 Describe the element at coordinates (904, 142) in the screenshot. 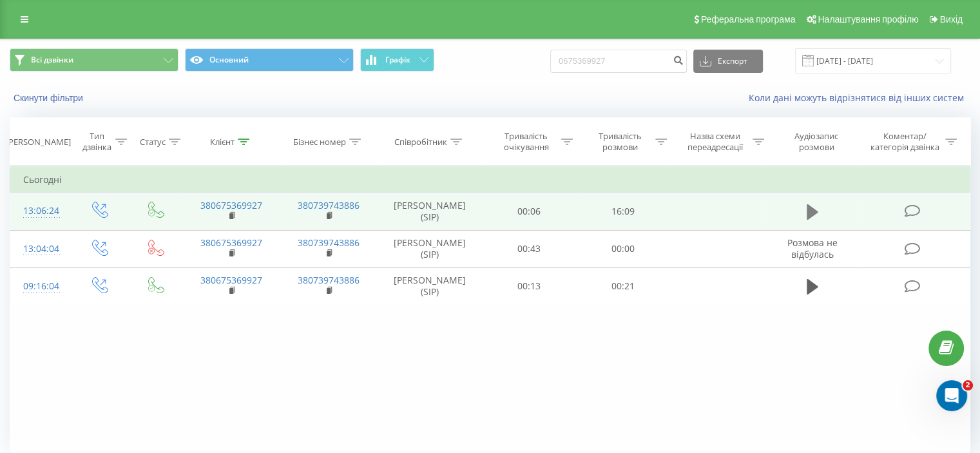

I see `div: Коментар/категорія дзвінка` at that location.